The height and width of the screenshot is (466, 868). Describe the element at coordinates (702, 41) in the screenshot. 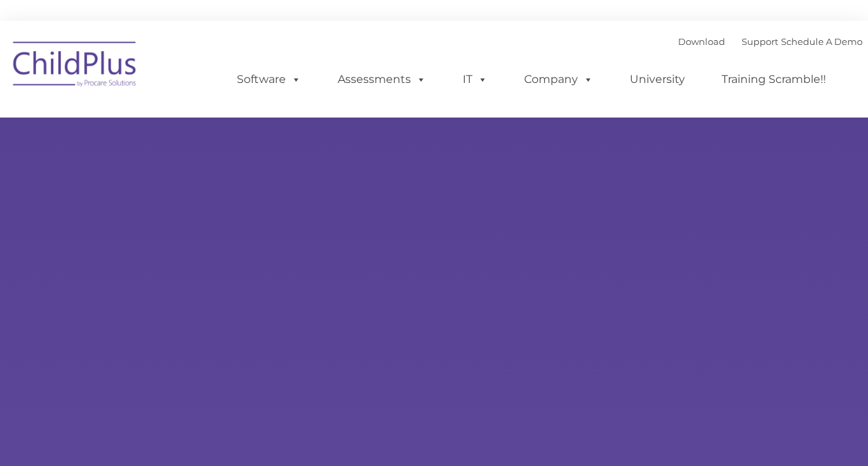

I see `a: Download` at that location.